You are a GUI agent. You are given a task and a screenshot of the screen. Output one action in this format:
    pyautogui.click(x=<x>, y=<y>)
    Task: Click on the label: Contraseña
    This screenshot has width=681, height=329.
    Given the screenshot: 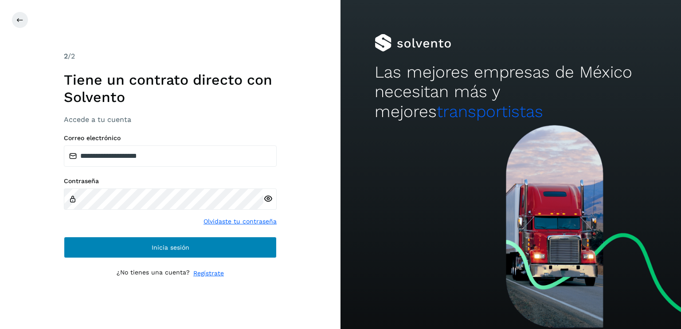 What is the action you would take?
    pyautogui.click(x=170, y=181)
    